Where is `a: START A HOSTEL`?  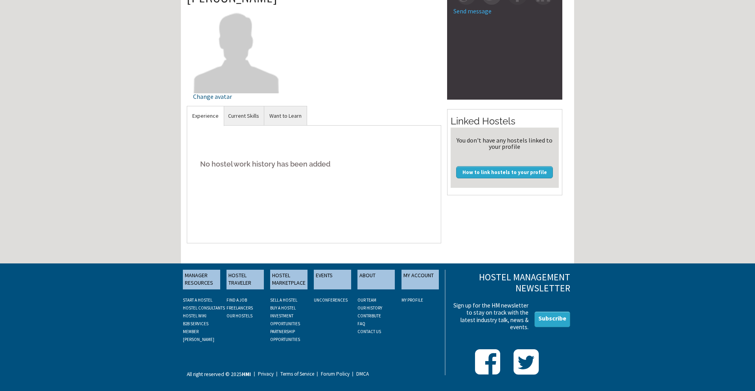 a: START A HOSTEL is located at coordinates (197, 300).